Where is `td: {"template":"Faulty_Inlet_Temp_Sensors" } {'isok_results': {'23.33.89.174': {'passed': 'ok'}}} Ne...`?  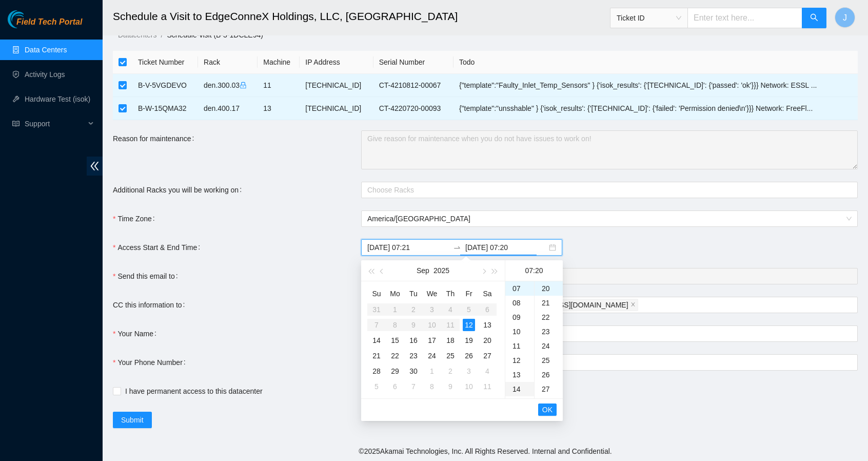
td: {"template":"Faulty_Inlet_Temp_Sensors" } {'isok_results': {'23.33.89.174': {'passed': 'ok'}}} Ne... is located at coordinates (656, 85).